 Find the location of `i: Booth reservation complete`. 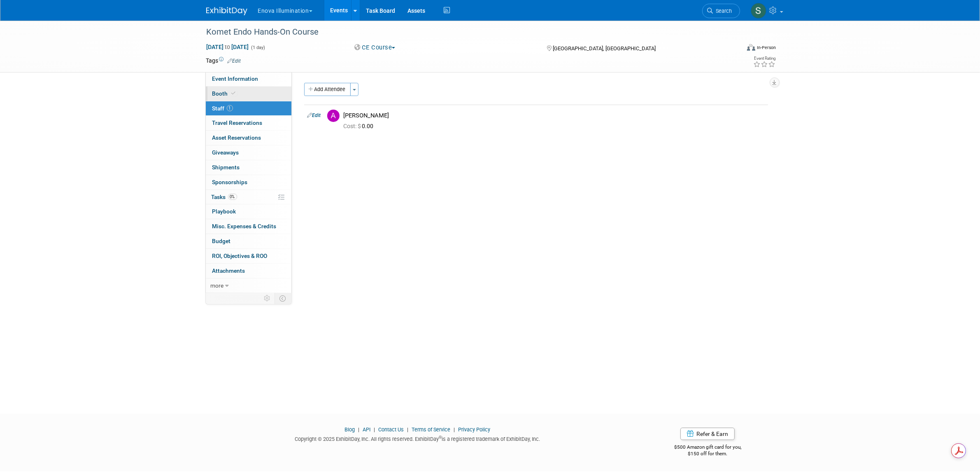

i: Booth reservation complete is located at coordinates (234, 93).